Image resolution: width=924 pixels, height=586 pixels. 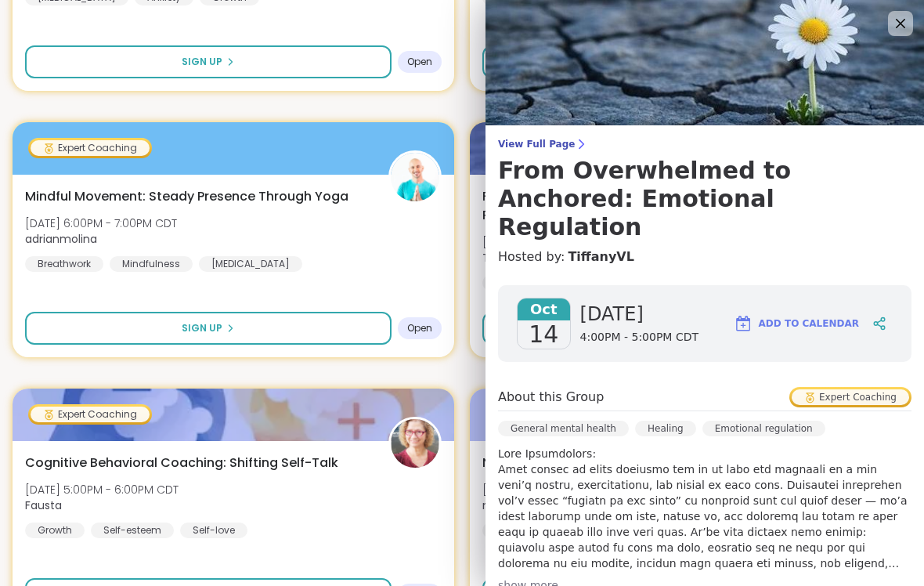 I want to click on div: Mindfulness, so click(x=151, y=264).